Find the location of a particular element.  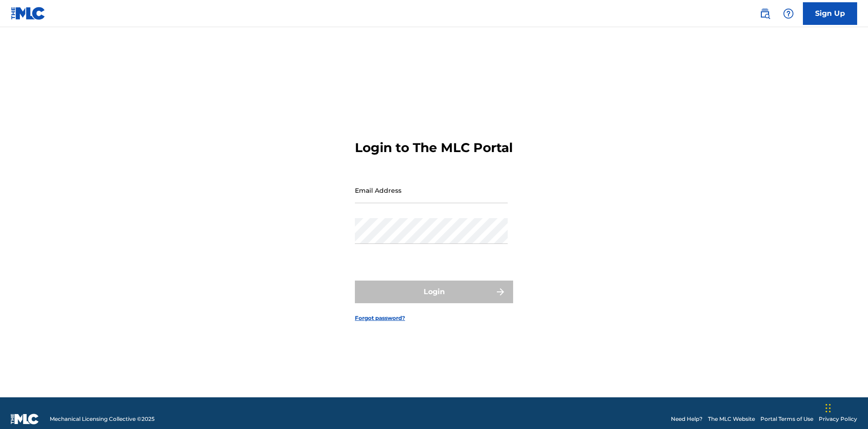

img: help is located at coordinates (789, 14).